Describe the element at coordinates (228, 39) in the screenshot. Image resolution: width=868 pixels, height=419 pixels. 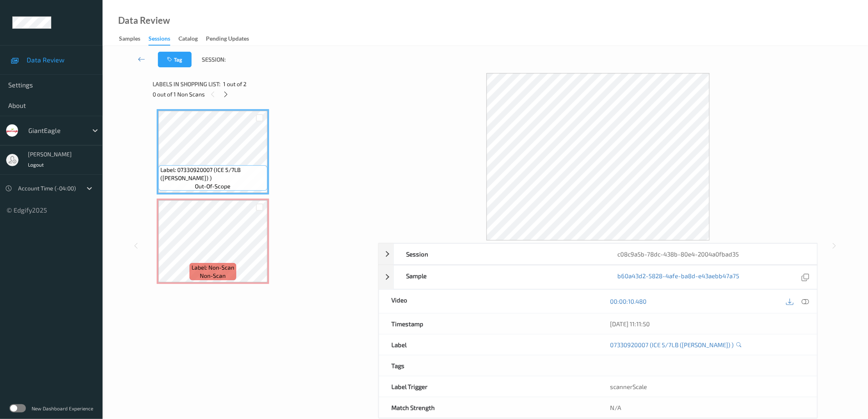
I see `div: Pending Updates` at that location.